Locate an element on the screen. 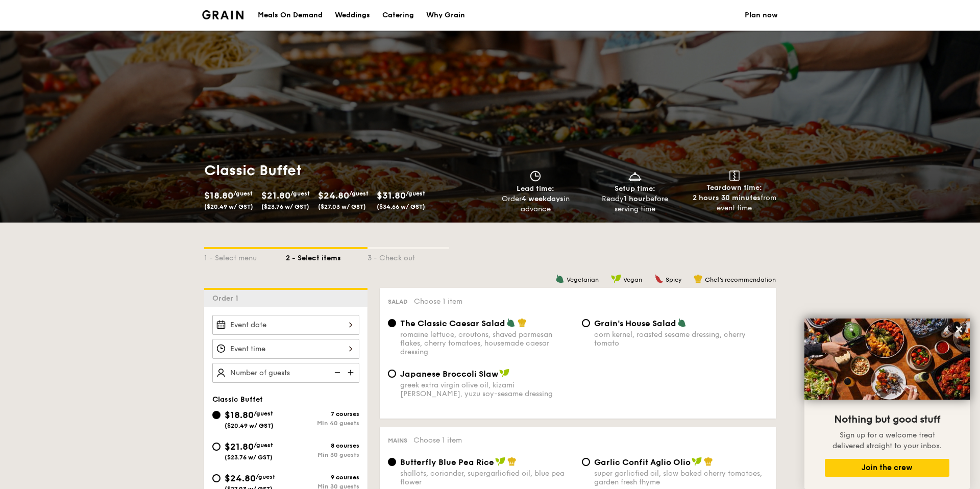 The width and height of the screenshot is (980, 489). img: icon-spicy.37a8142b.svg is located at coordinates (659, 279).